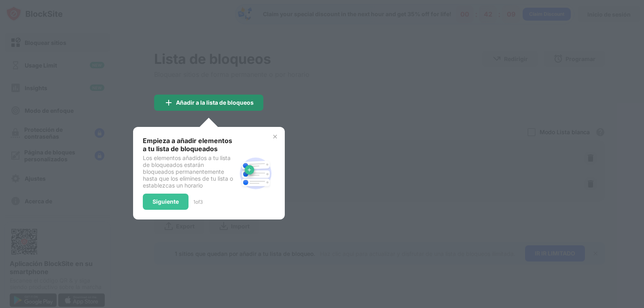 The width and height of the screenshot is (644, 308). What do you see at coordinates (189, 171) in the screenshot?
I see `div: Los elementos añadidos a tu lista de bloqueados estarán bloqueados permanentemente hasta que los ...` at bounding box center [189, 171].